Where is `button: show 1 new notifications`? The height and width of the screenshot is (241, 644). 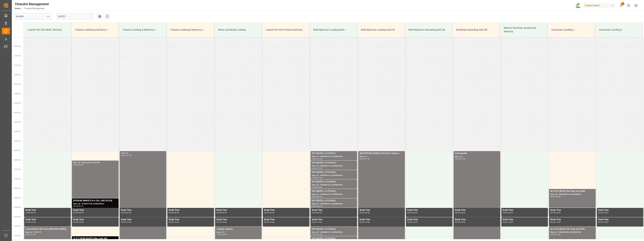
button: show 1 new notifications is located at coordinates (621, 5).